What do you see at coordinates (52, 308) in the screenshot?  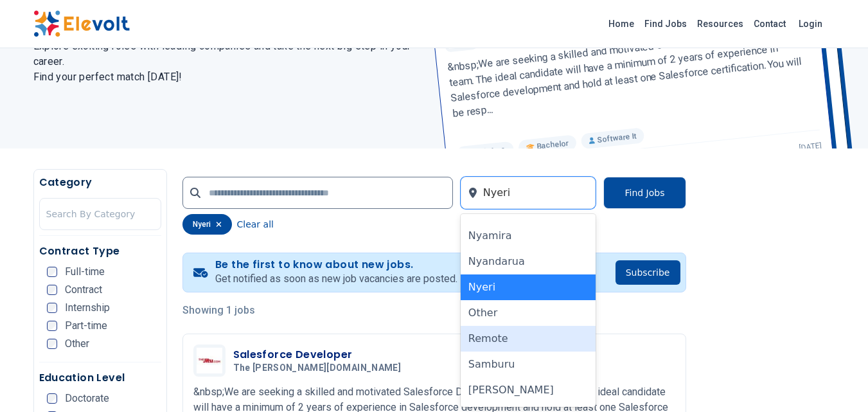 I see `input: Internship` at bounding box center [52, 308].